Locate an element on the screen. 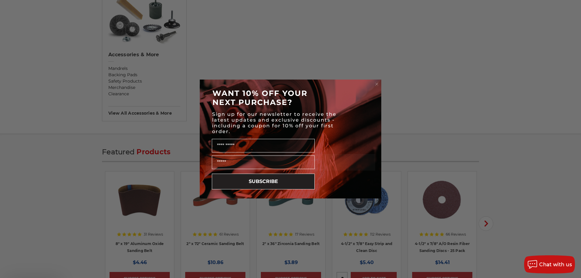 Image resolution: width=581 pixels, height=278 pixels. button: SUBSCRIBE is located at coordinates (263, 182).